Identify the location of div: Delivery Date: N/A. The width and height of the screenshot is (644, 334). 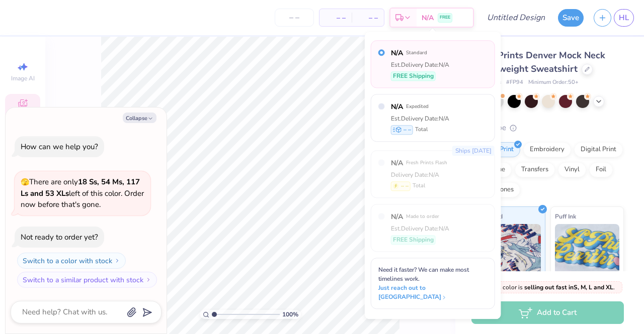
(419, 175).